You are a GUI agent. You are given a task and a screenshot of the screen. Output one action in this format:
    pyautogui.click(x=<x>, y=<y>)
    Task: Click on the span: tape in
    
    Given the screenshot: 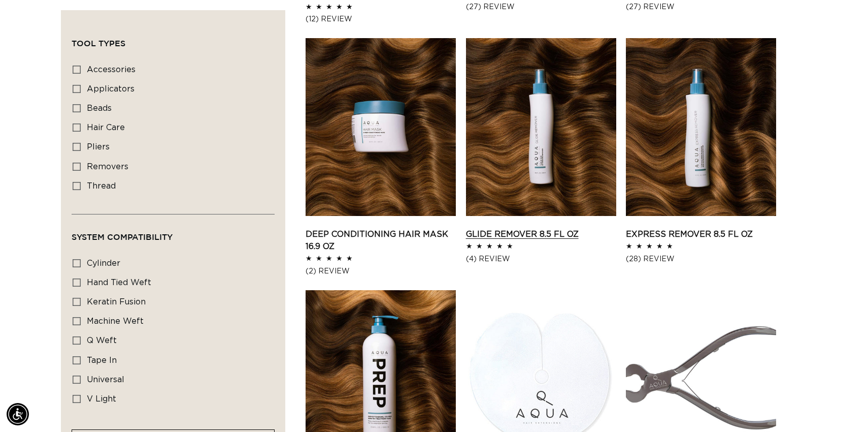 What is the action you would take?
    pyautogui.click(x=101, y=360)
    